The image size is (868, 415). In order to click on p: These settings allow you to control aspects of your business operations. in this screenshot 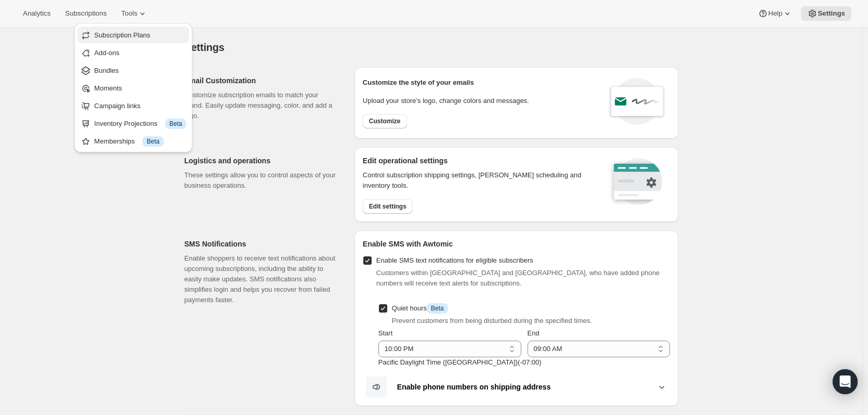, I will do `click(260, 180)`.